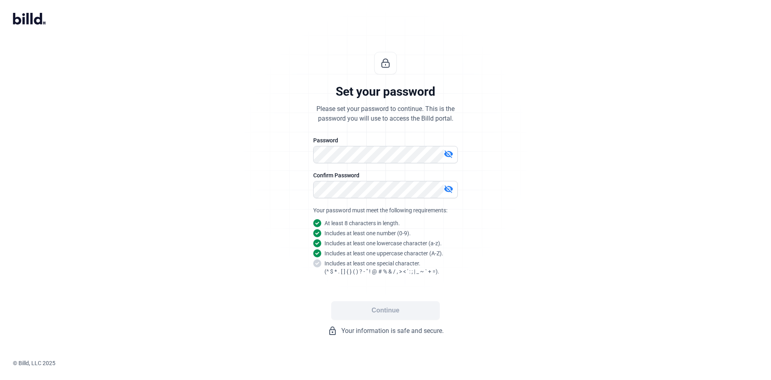  What do you see at coordinates (386, 310) in the screenshot?
I see `button: Continue` at bounding box center [386, 310].